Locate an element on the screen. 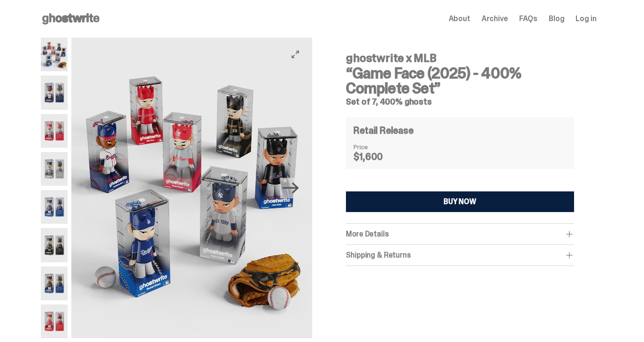 This screenshot has height=342, width=644. h3: “Game Face (2025) - 400% Complete Set” is located at coordinates (459, 80).